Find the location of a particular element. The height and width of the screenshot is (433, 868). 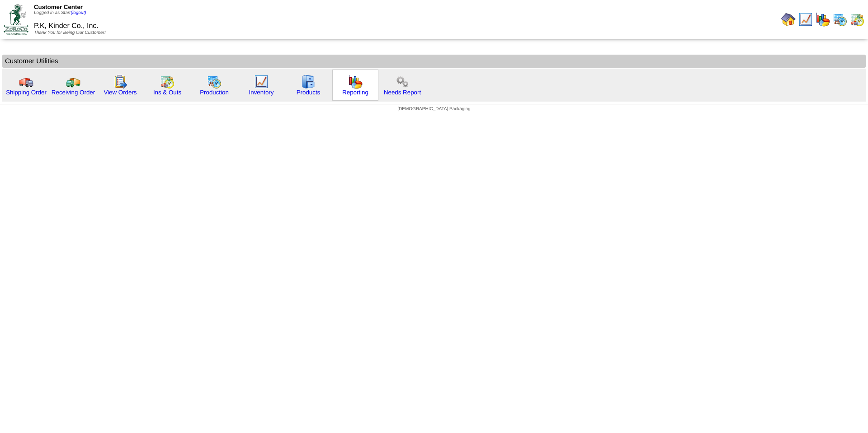

a: Reporting is located at coordinates (355, 92).